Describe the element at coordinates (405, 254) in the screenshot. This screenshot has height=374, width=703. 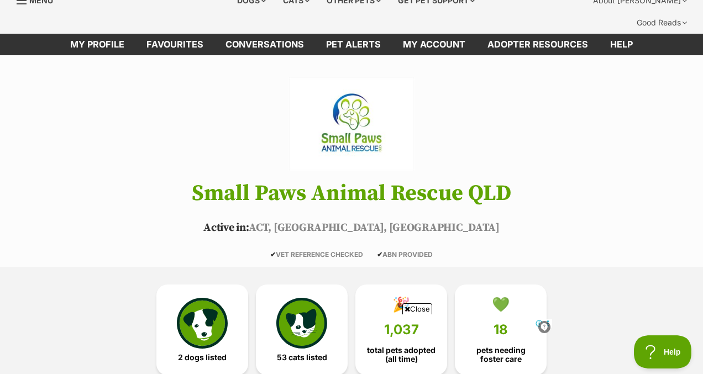
I see `span: ABN PROVIDED` at that location.